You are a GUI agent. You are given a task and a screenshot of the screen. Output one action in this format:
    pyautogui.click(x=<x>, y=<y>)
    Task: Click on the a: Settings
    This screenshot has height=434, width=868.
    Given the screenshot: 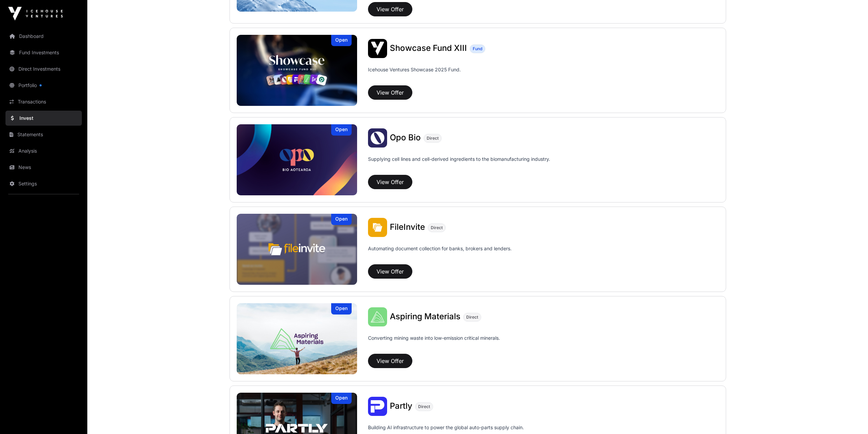 What is the action you would take?
    pyautogui.click(x=44, y=183)
    